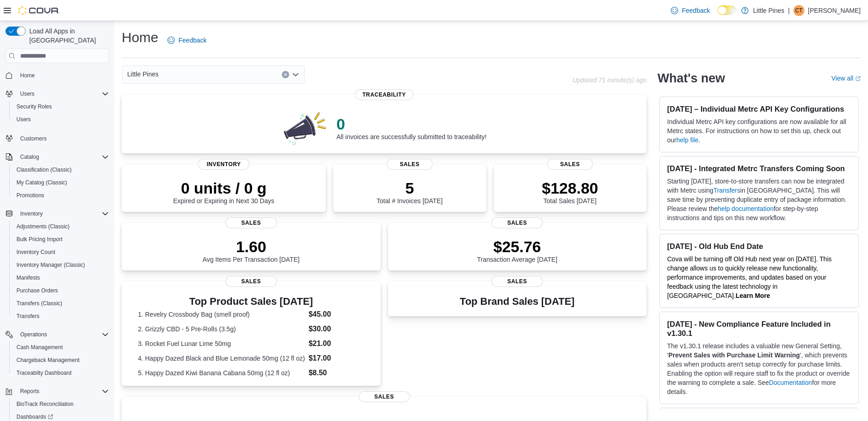 The height and width of the screenshot is (421, 868). I want to click on span: Promotions, so click(61, 195).